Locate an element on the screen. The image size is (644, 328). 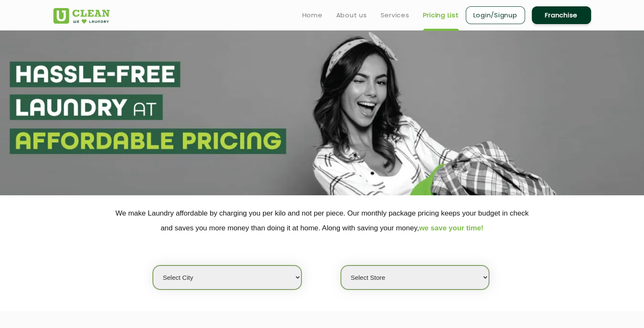
p: We make Laundry affordable by charging you per kilo and not per piece. Our monthly package pricin... is located at coordinates (322, 221).